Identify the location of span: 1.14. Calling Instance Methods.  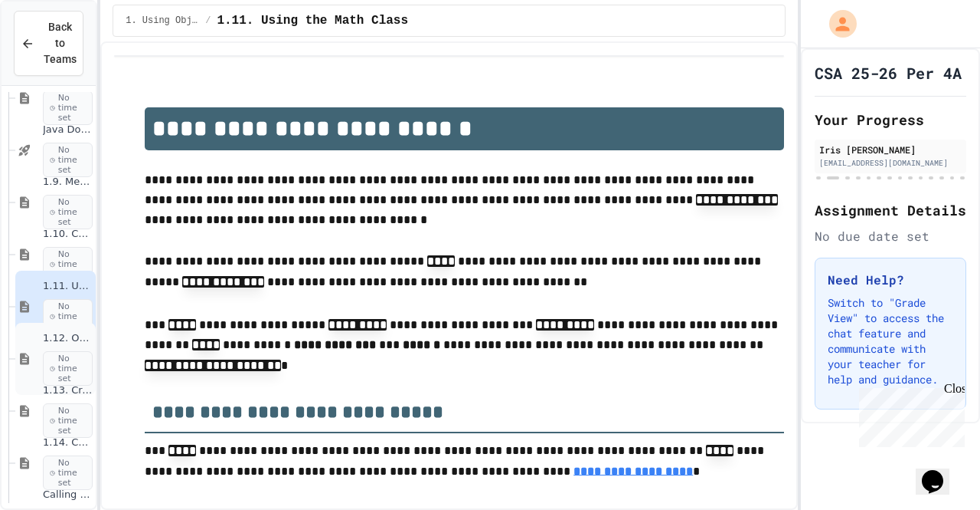
(67, 442).